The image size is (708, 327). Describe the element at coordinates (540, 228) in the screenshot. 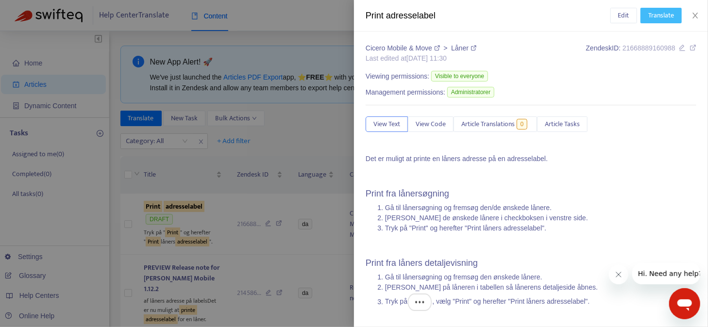

I see `li: Tryk på "Print" og herefter "Print låners adresselabel".` at that location.